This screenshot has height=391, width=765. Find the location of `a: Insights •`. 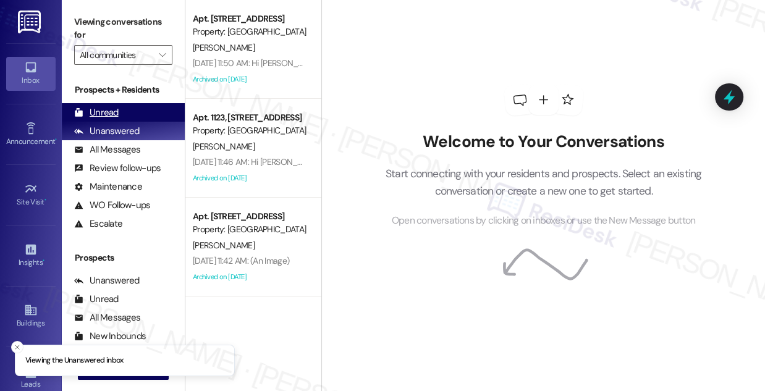

a: Insights • is located at coordinates (31, 256).